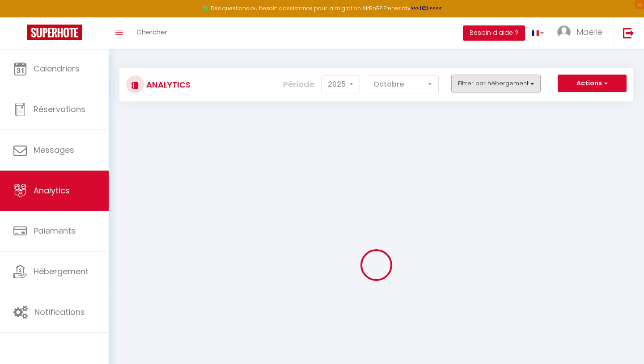  I want to click on strong: >>> ICI <<<<, so click(426, 8).